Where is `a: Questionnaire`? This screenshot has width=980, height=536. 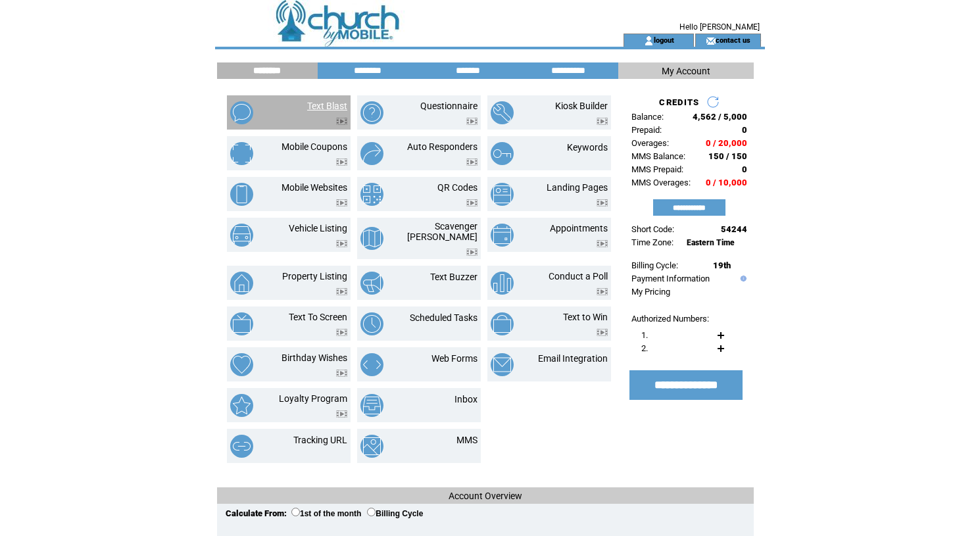
a: Questionnaire is located at coordinates (448, 106).